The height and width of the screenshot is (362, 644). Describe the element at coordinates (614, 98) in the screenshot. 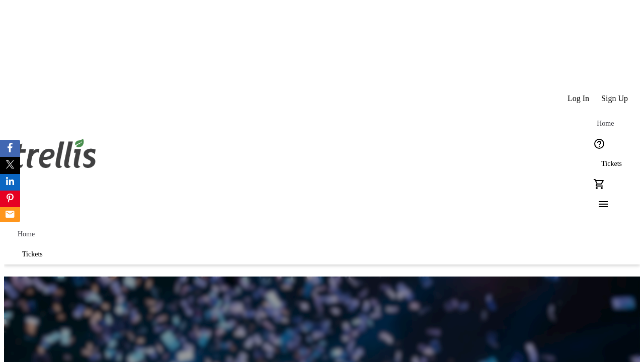

I see `span: Sign Up` at that location.